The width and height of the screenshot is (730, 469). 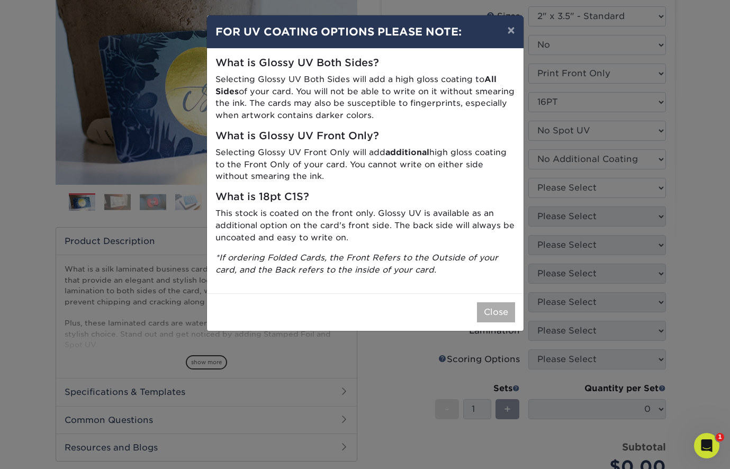 What do you see at coordinates (365, 32) in the screenshot?
I see `h4: FOR UV COATING OPTIONS PLEASE NOTE:` at bounding box center [365, 32].